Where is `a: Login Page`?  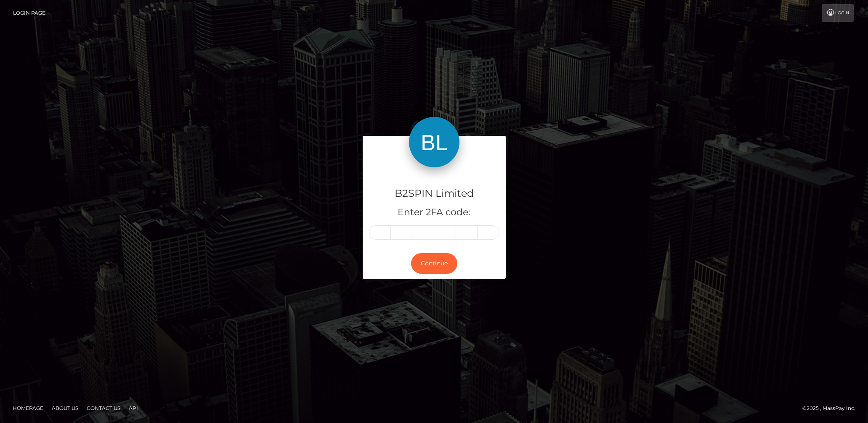
a: Login Page is located at coordinates (29, 13).